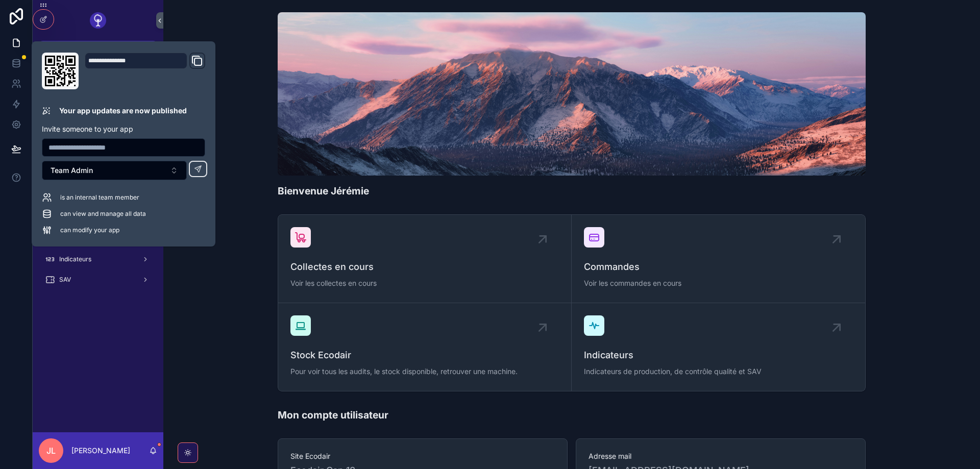 The height and width of the screenshot is (469, 980). What do you see at coordinates (718, 347) in the screenshot?
I see `a: IndicateursIndicateurs de production, de contrôle qualité et SAV` at bounding box center [718, 347].